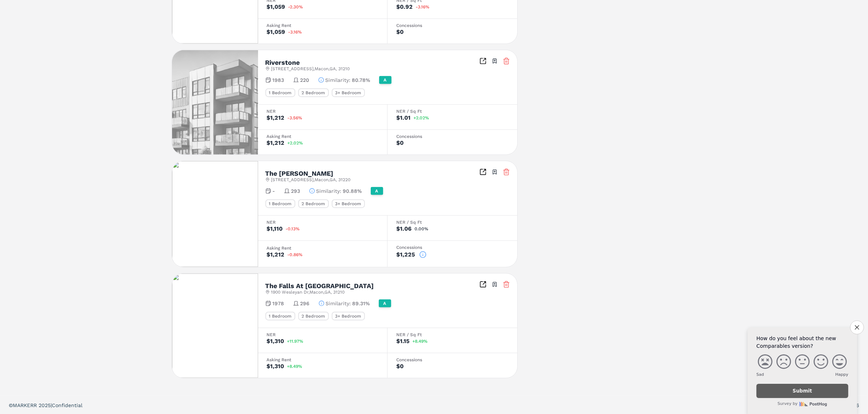  What do you see at coordinates (403, 118) in the screenshot?
I see `div: $1.01` at bounding box center [403, 118].